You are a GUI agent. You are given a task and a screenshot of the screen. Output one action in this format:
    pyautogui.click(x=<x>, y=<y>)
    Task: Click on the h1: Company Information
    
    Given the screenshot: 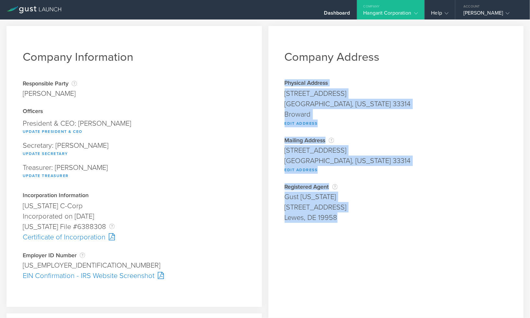 What is the action you would take?
    pyautogui.click(x=134, y=57)
    